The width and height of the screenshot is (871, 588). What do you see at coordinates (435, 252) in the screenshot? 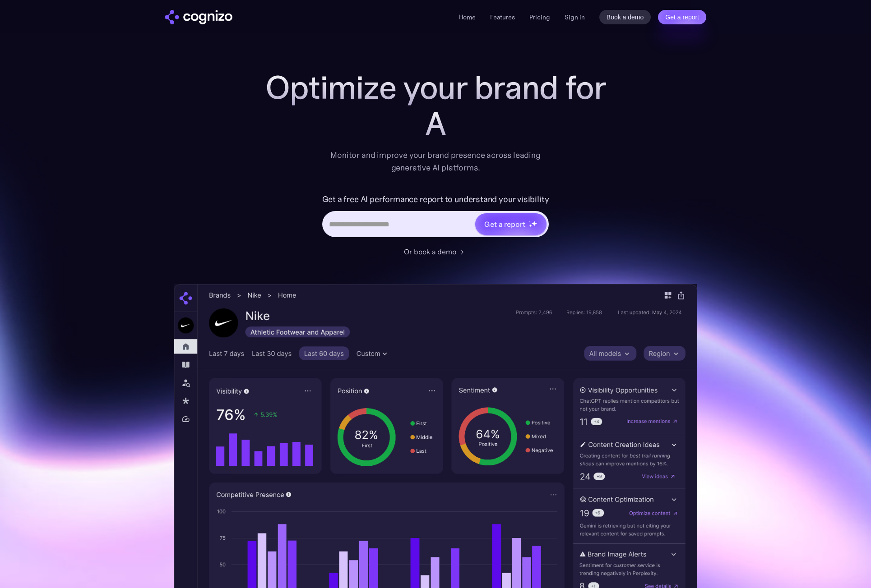
I see `a: Or book a demo` at bounding box center [435, 252].